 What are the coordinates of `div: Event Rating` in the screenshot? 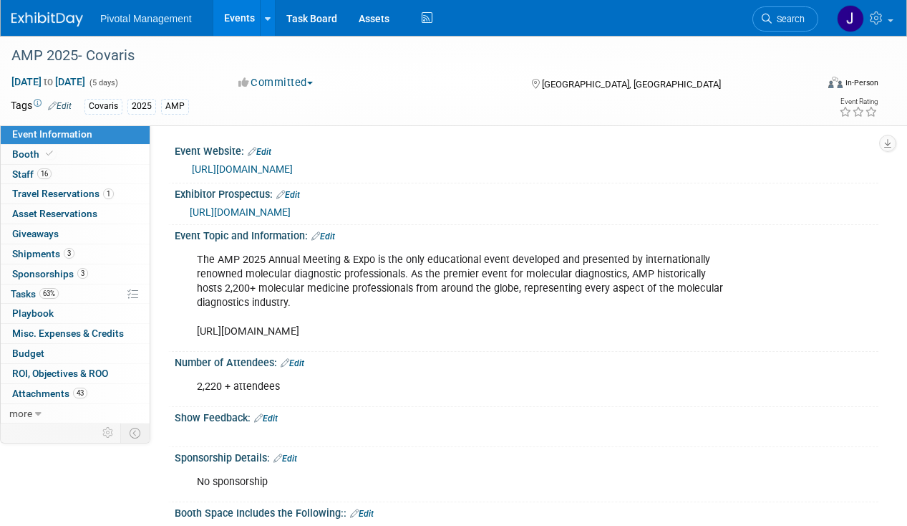 It's located at (859, 102).